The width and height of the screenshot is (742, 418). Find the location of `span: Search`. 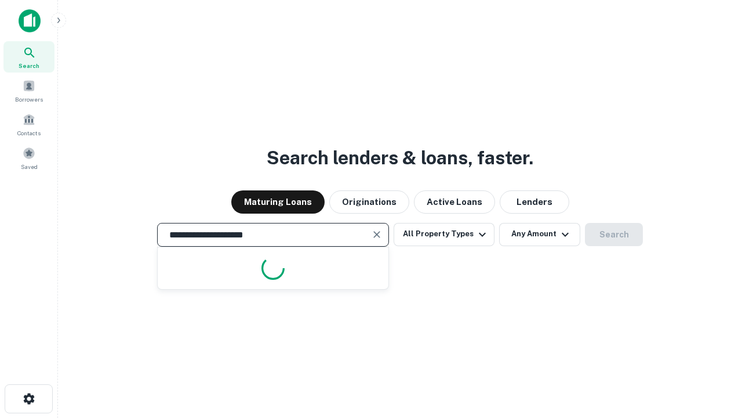

span: Search is located at coordinates (29, 66).